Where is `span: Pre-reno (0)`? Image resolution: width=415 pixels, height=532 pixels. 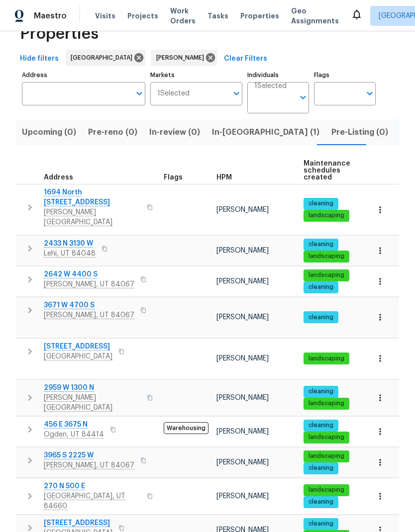 span: Pre-reno (0) is located at coordinates (112, 132).